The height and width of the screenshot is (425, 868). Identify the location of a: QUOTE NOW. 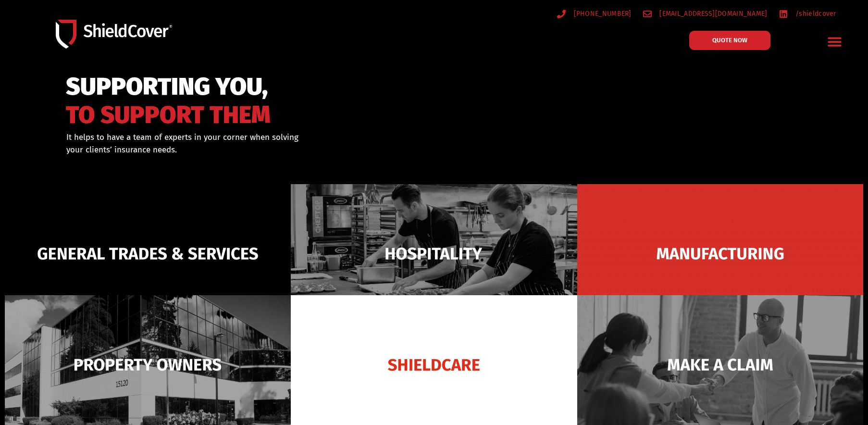
(730, 41).